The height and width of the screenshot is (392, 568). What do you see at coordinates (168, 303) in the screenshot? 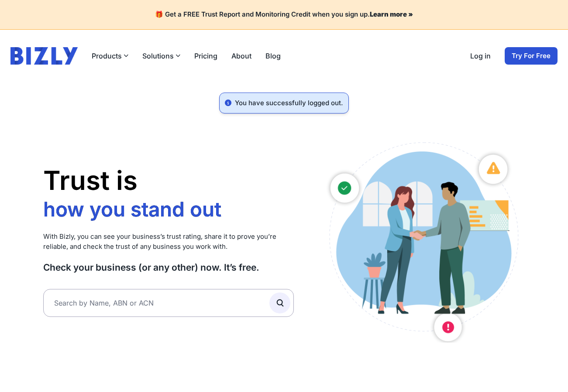
I see `input: Search by Name, ABN or ACN` at bounding box center [168, 303].